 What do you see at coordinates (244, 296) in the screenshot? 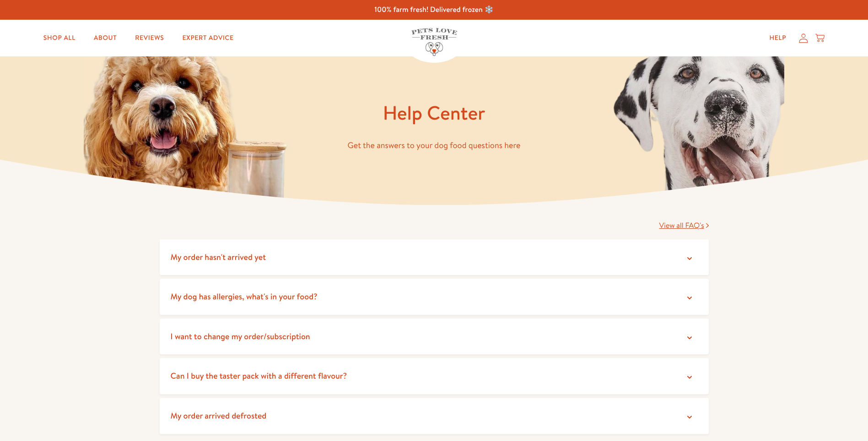
I see `span: My dog has allergies, what's in your food?` at bounding box center [244, 296].